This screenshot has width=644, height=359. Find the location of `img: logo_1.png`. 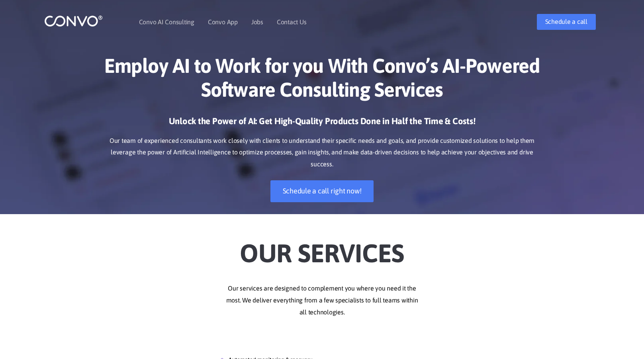

img: logo_1.png is located at coordinates (73, 21).